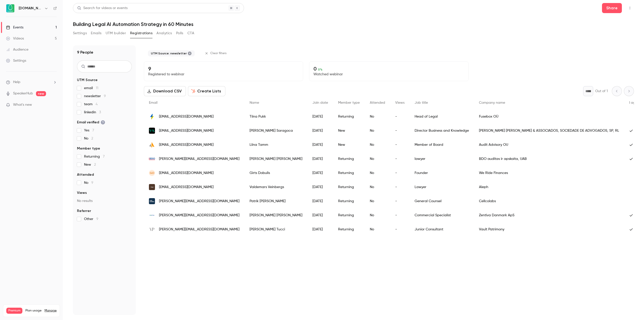 The height and width of the screenshot is (320, 644). What do you see at coordinates (164, 33) in the screenshot?
I see `button: Analytics` at bounding box center [164, 33].